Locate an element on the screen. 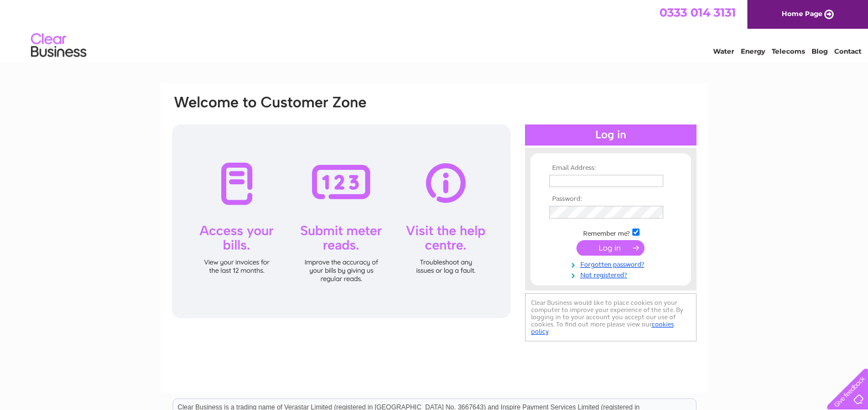 The width and height of the screenshot is (868, 410). a: Forgotten password? is located at coordinates (612, 263).